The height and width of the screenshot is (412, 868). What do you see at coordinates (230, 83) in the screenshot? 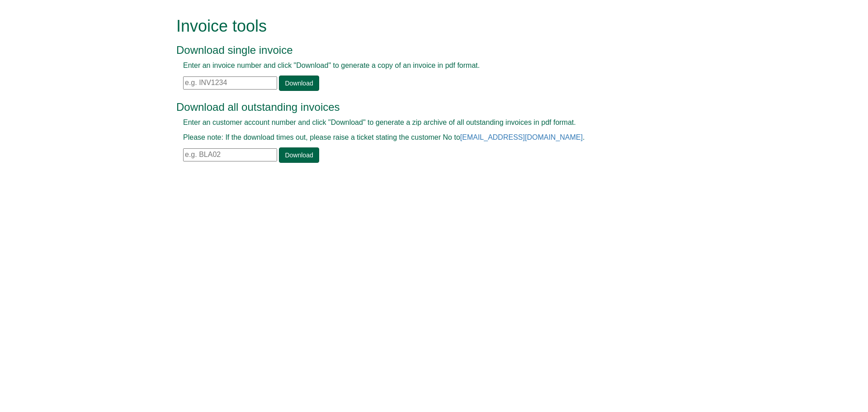
I see `input: e.g. INV1234` at bounding box center [230, 83].